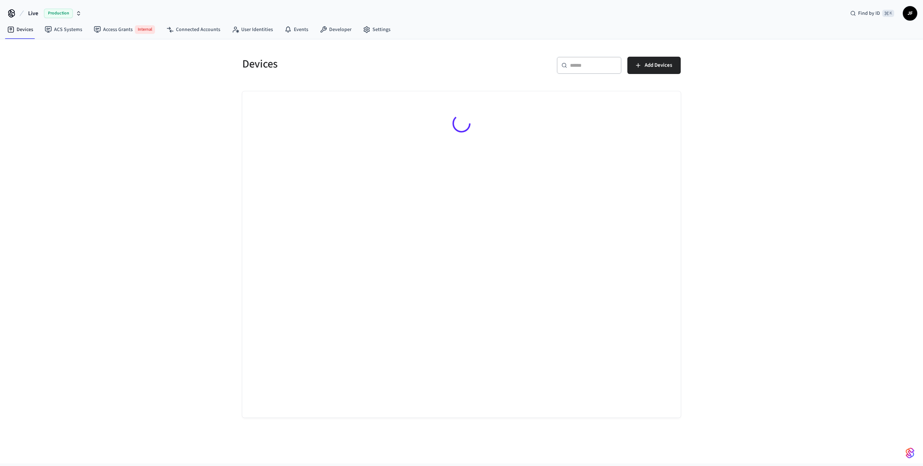 The height and width of the screenshot is (466, 923). I want to click on a: Connected Accounts, so click(193, 30).